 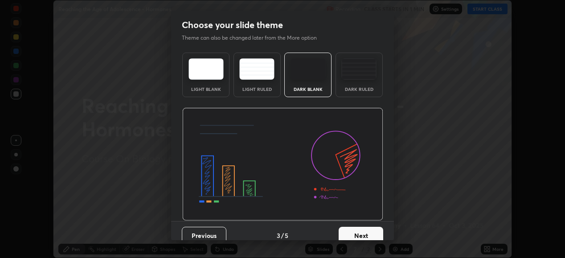 What do you see at coordinates (359, 89) in the screenshot?
I see `div: Dark Ruled` at bounding box center [359, 89].